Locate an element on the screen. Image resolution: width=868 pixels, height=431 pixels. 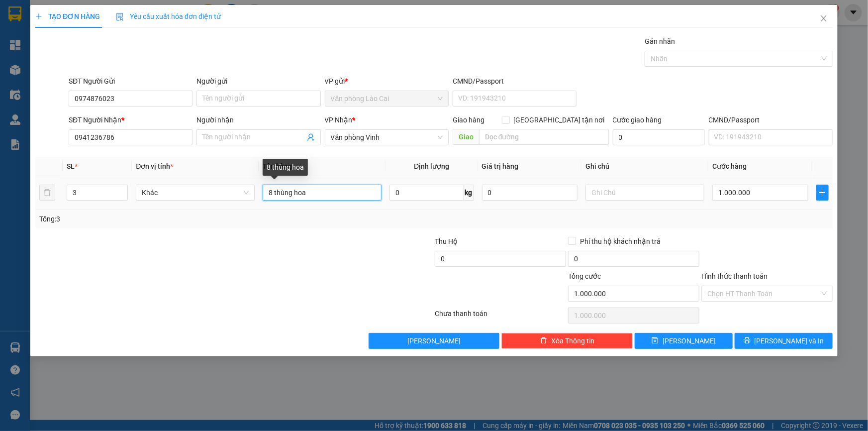
img: icon is located at coordinates (120, 17).